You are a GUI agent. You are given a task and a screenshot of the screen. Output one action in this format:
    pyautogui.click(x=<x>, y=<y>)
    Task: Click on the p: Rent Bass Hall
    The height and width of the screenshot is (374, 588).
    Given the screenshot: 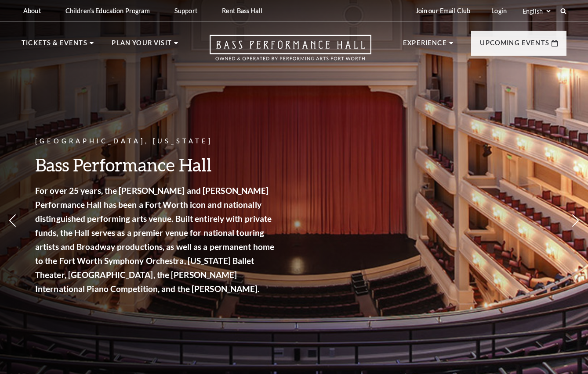 What is the action you would take?
    pyautogui.click(x=242, y=11)
    